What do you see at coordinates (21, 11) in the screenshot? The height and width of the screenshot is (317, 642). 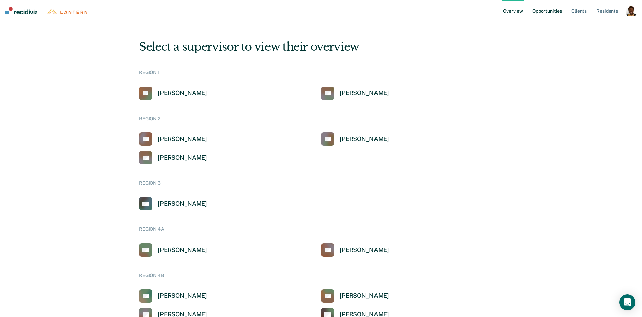 I see `img: Recidiviz` at bounding box center [21, 11].